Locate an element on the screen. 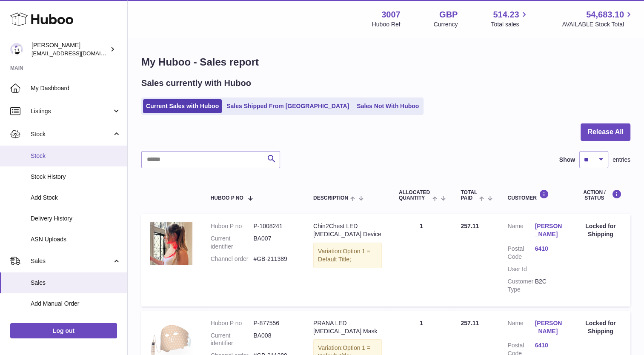 The height and width of the screenshot is (355, 644). span: Total sales is located at coordinates (509, 24).